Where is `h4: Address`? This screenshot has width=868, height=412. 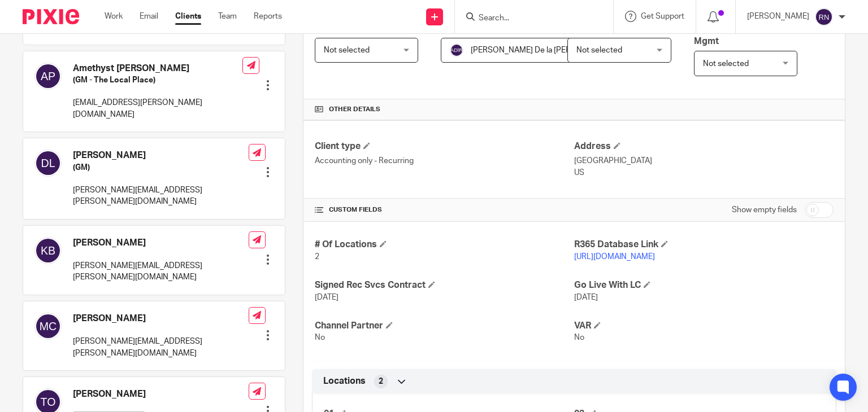 h4: Address is located at coordinates (703, 146).